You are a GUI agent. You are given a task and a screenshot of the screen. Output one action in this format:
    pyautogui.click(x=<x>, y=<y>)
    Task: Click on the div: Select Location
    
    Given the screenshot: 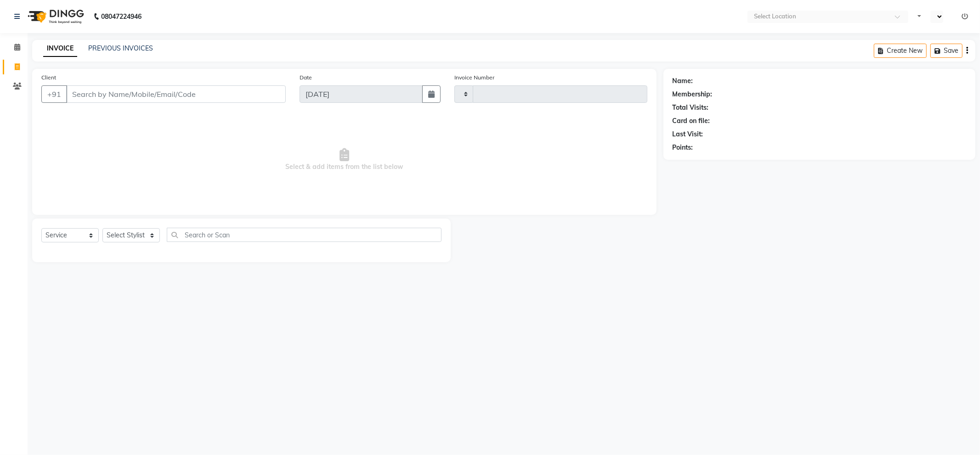 What is the action you would take?
    pyautogui.click(x=775, y=16)
    